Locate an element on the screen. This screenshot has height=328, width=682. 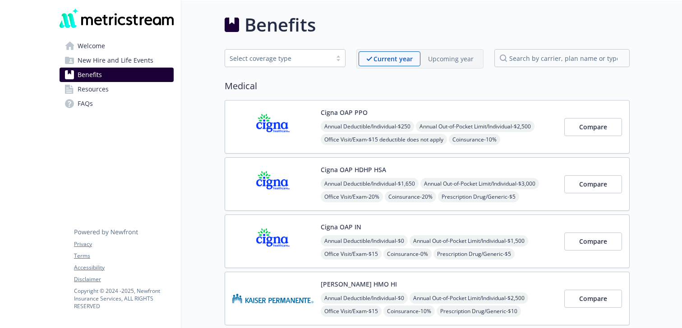
span: Annual Out-of-Pocket Limit/Individual - $1,500 is located at coordinates (468, 241).